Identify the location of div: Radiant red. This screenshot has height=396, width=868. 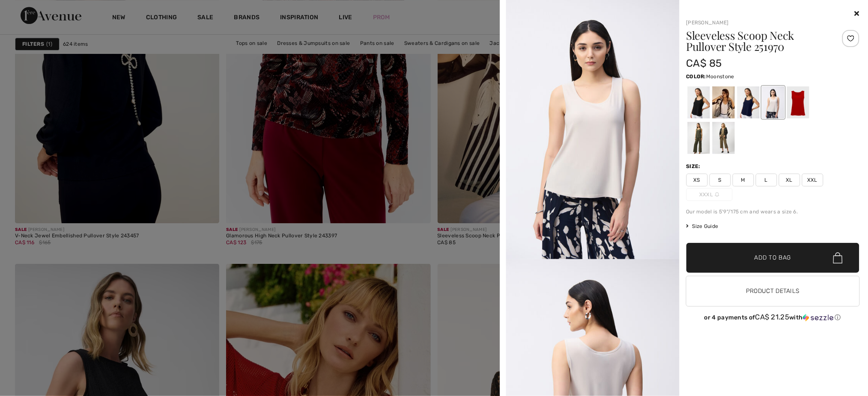
(798, 103).